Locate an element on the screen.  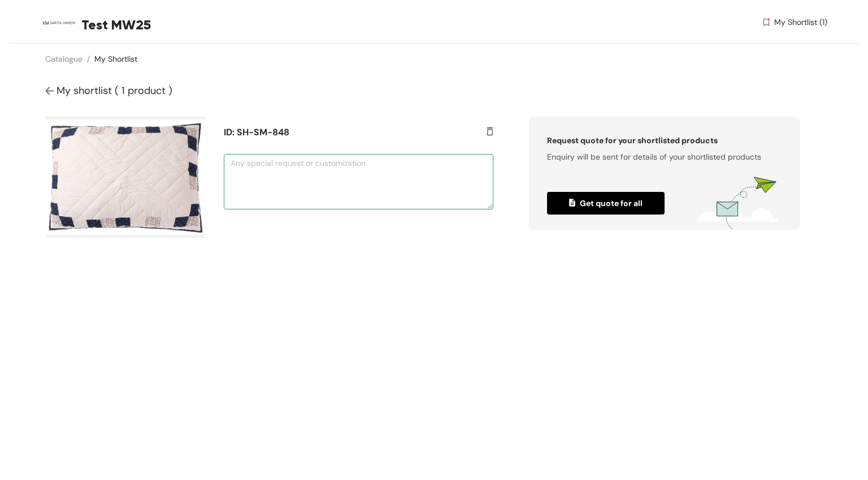
img: delete is located at coordinates (490, 132).